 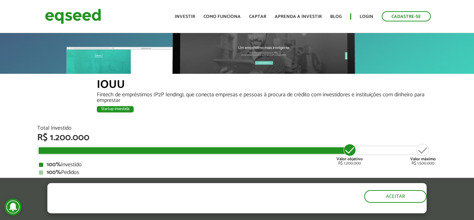 I want to click on div: Pedidos, so click(x=237, y=172).